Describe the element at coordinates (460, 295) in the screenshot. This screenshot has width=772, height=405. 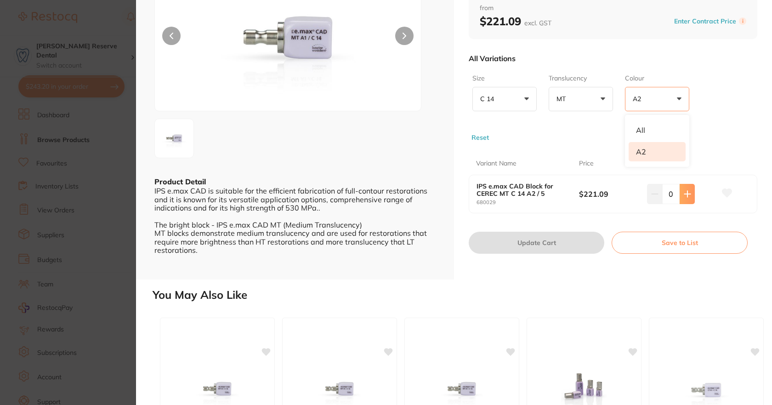
I see `h2: You May Also Like` at that location.